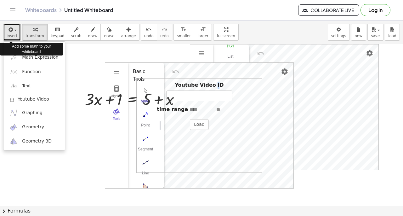 This screenshot has height=216, width=403. What do you see at coordinates (128, 36) in the screenshot?
I see `span: arrange` at bounding box center [128, 36].